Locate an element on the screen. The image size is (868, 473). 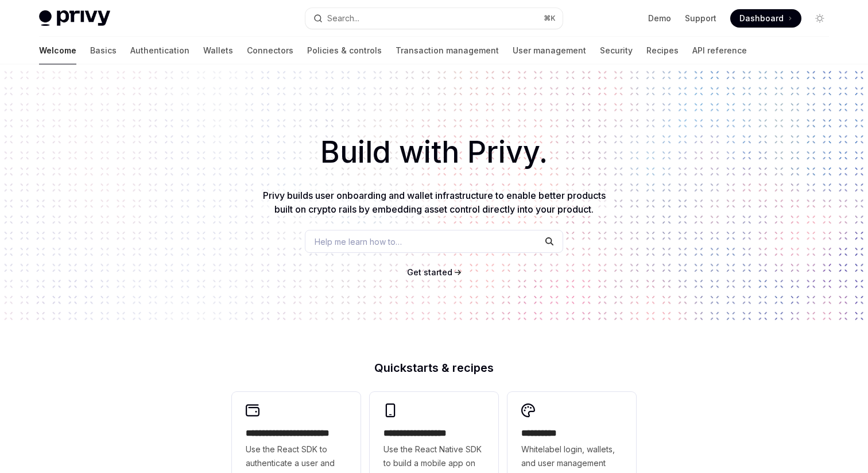
a: Get started is located at coordinates (430, 272).